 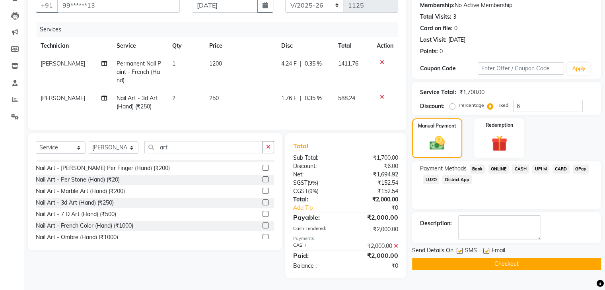 What do you see at coordinates (375, 175) in the screenshot?
I see `div: ₹1,694.92` at bounding box center [375, 175].